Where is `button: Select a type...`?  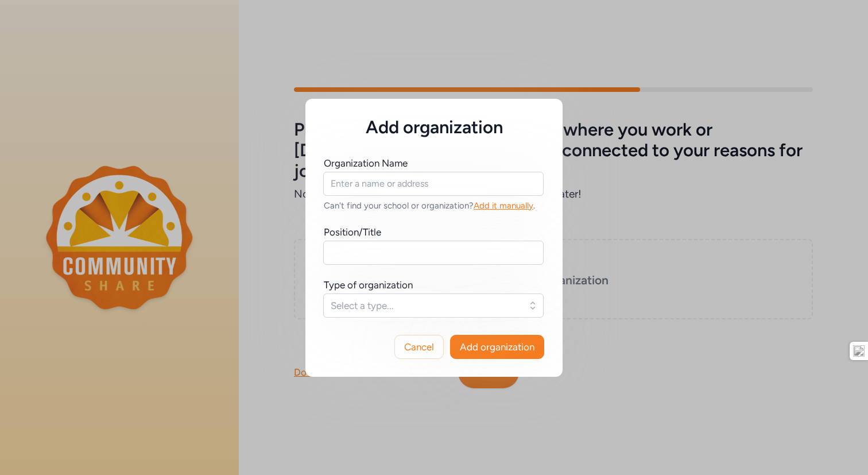
button: Select a type... is located at coordinates (434, 305).